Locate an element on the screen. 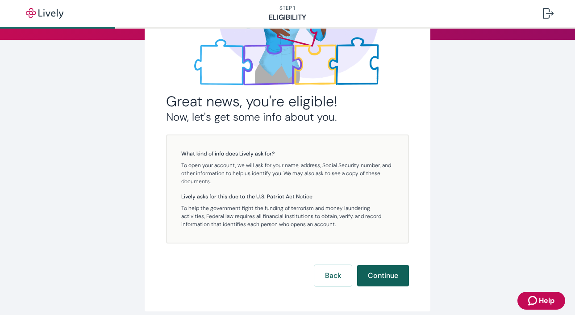  h2: Great news, you're eligible! is located at coordinates (288, 101).